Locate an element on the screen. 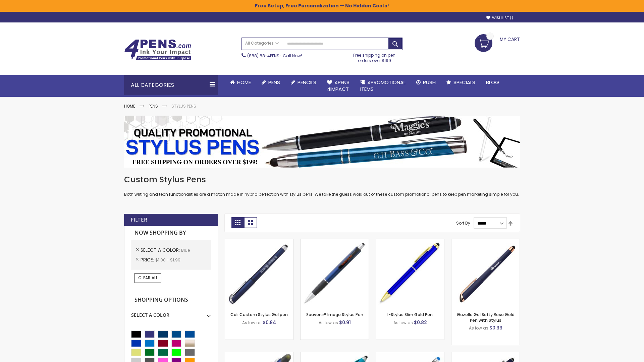 The image size is (644, 362). a: Wishlist is located at coordinates (500, 18).